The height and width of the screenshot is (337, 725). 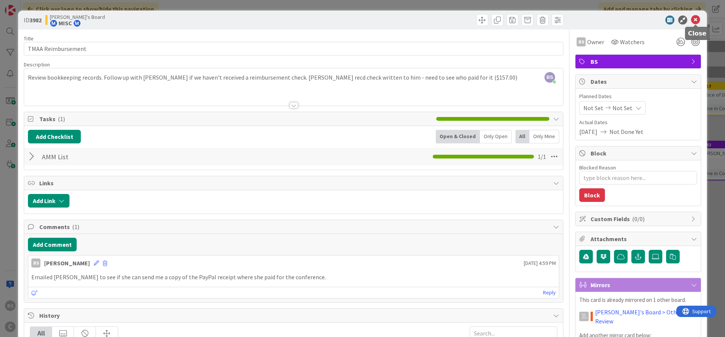 What do you see at coordinates (77, 23) in the screenshot?
I see `b: Ⓜ️ MISC Ⓜ️` at bounding box center [77, 23].